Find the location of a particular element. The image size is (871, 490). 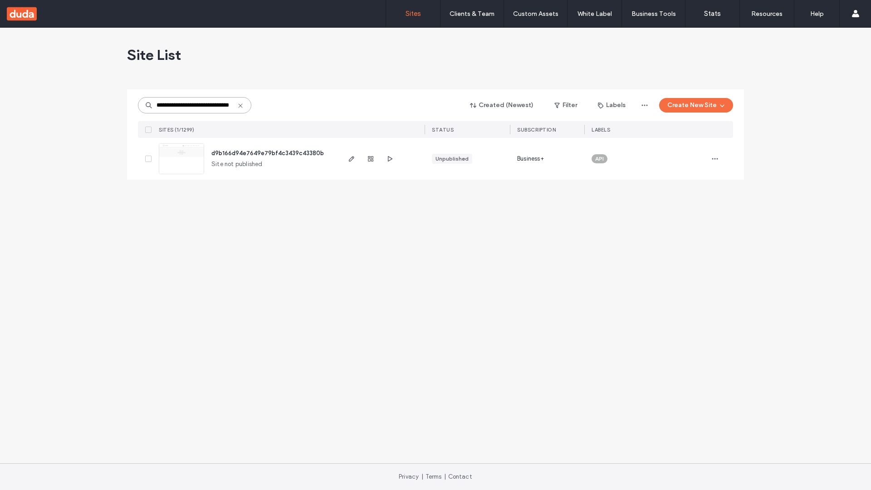

label: Sites is located at coordinates (413, 14).